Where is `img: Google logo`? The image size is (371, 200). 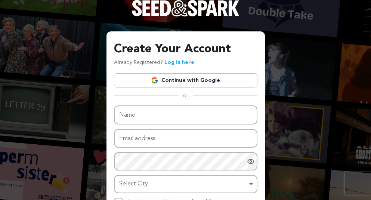 img: Google logo is located at coordinates (155, 80).